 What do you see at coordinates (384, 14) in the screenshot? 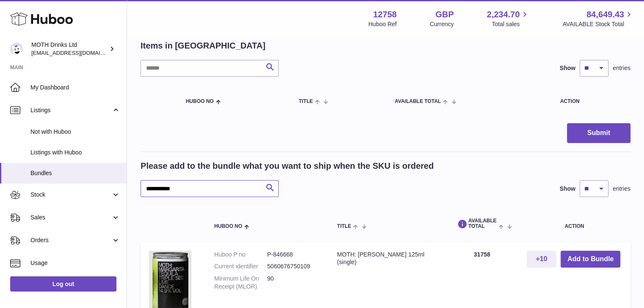
I see `strong: 12758` at bounding box center [384, 14].